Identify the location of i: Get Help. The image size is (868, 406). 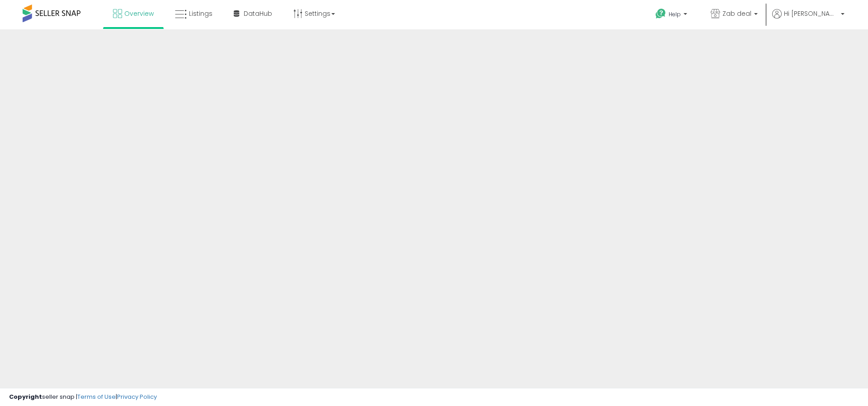
(661, 14).